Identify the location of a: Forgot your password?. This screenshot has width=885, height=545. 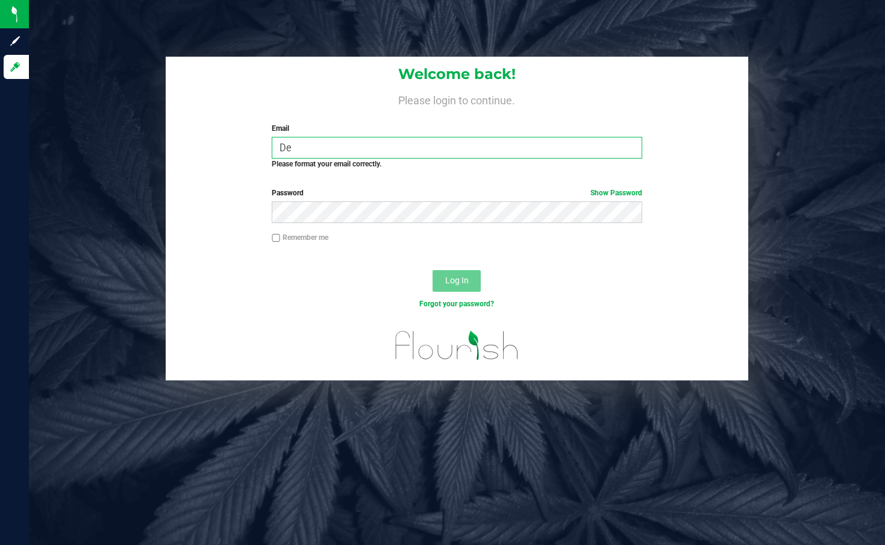
(457, 304).